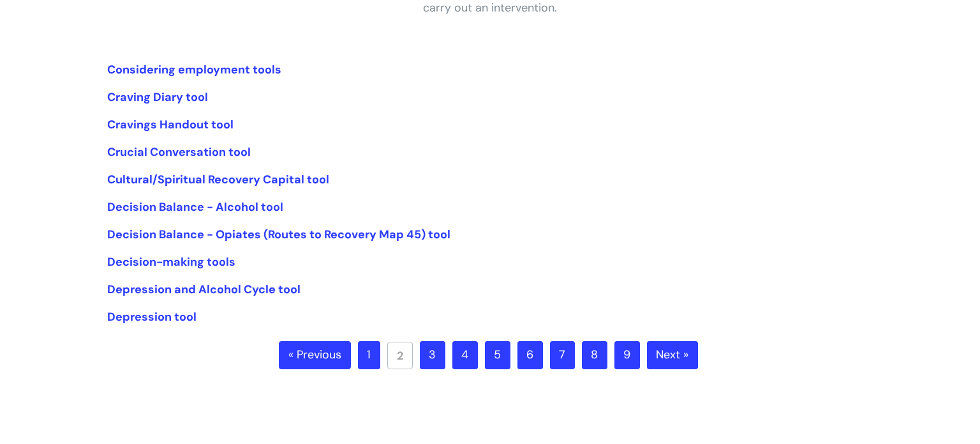 Image resolution: width=980 pixels, height=444 pixels. What do you see at coordinates (158, 97) in the screenshot?
I see `a: Craving Diary tool` at bounding box center [158, 97].